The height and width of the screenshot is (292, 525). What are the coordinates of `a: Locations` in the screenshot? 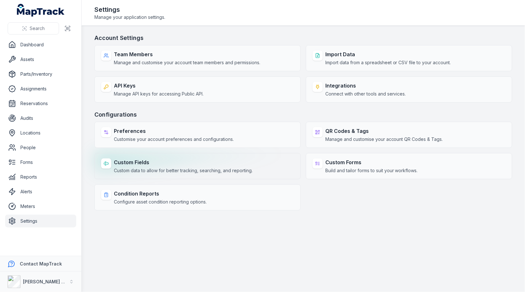 It's located at (41, 133).